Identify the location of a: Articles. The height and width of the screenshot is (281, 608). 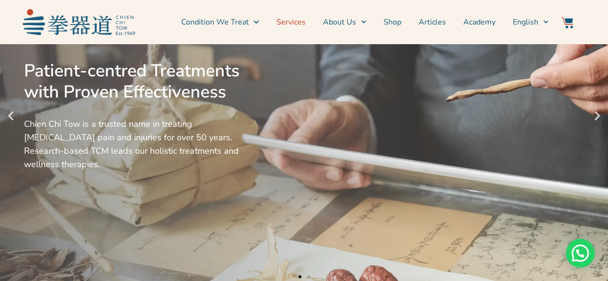
(432, 22).